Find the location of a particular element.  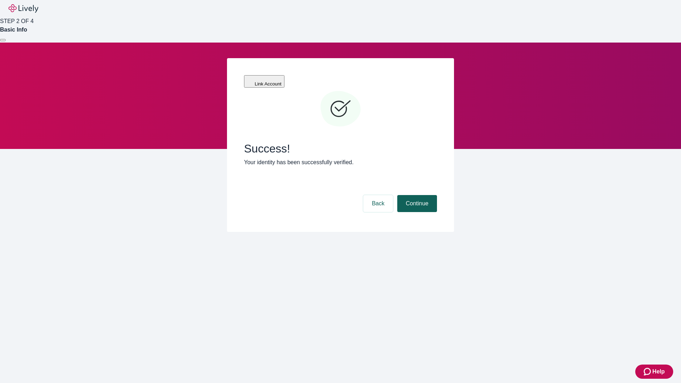

span: Help is located at coordinates (658, 372).